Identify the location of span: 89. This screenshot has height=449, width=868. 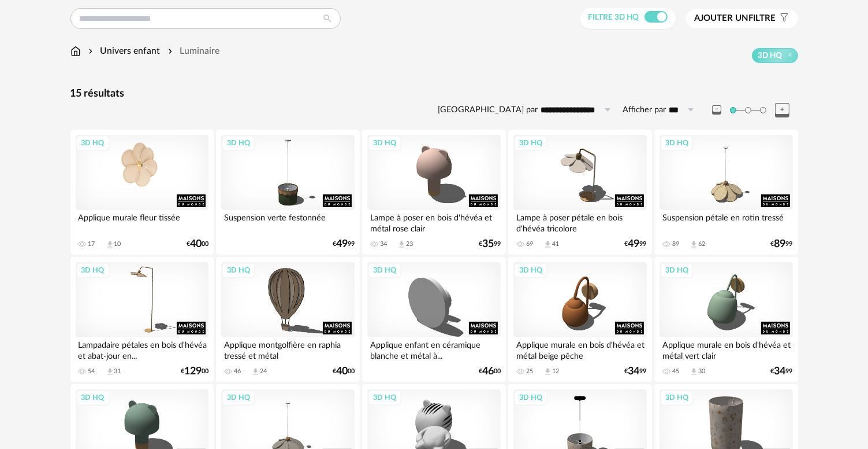
(780, 244).